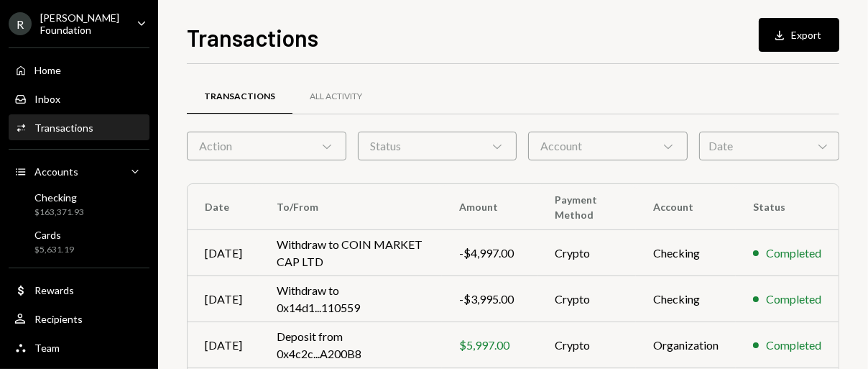  I want to click on th: To/From, so click(351, 207).